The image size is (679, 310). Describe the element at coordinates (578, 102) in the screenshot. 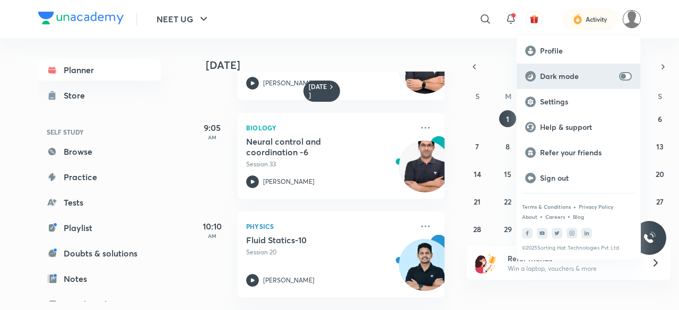

I see `a: Settings` at that location.